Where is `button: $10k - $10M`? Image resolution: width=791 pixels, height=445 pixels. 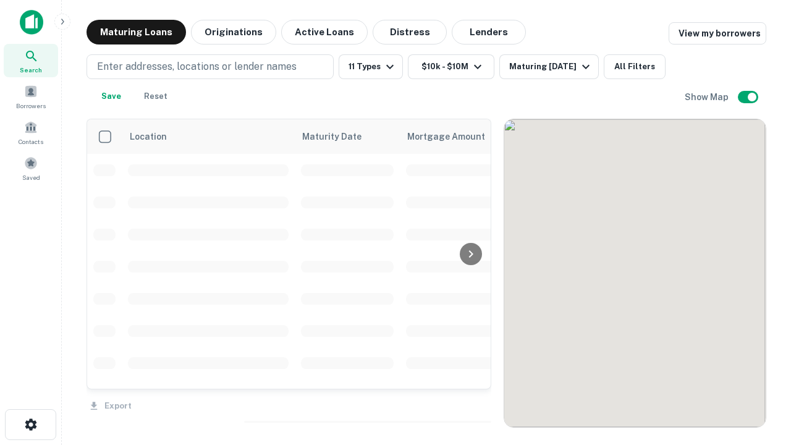 button: $10k - $10M is located at coordinates (451, 67).